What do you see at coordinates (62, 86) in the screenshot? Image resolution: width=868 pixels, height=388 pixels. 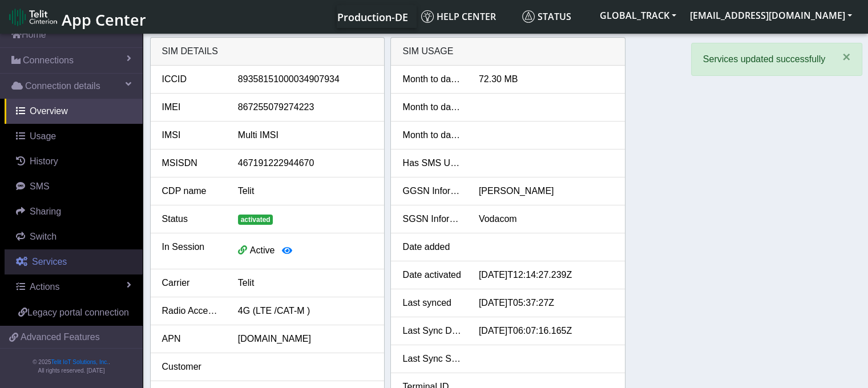 I see `span: Connection details` at bounding box center [62, 86].